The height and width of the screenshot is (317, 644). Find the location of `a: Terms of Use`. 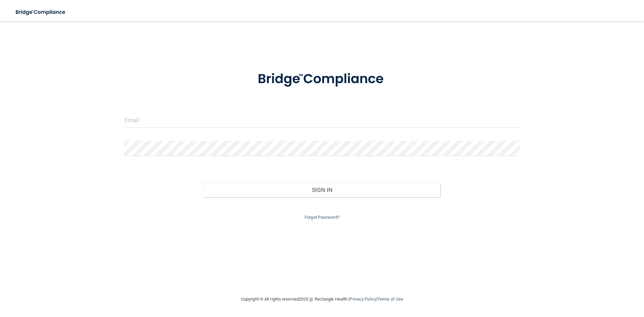

a: Terms of Use is located at coordinates (390, 299).